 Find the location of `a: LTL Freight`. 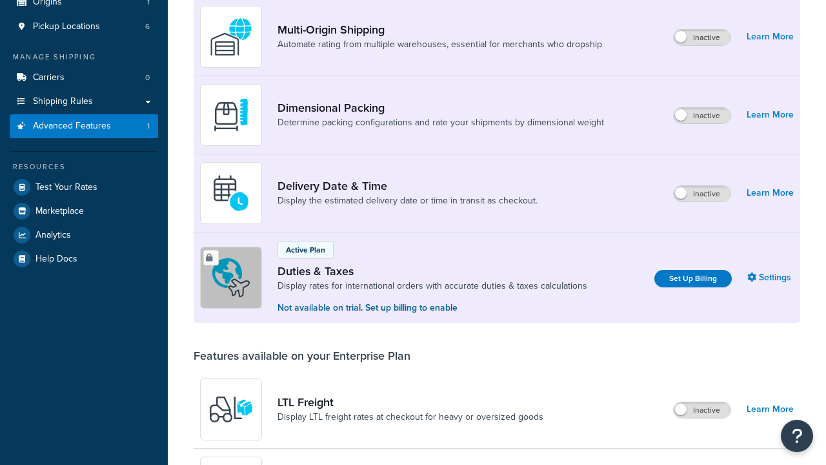

a: LTL Freight is located at coordinates (410, 402).